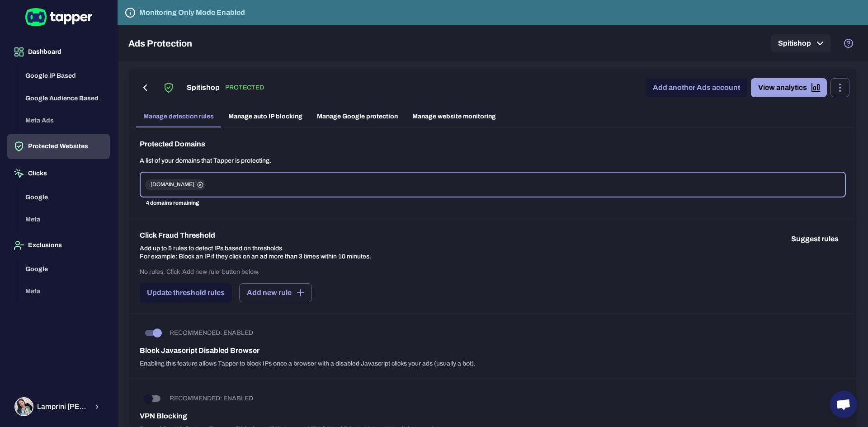 Image resolution: width=868 pixels, height=427 pixels. I want to click on a: Add another Ads account, so click(696, 88).